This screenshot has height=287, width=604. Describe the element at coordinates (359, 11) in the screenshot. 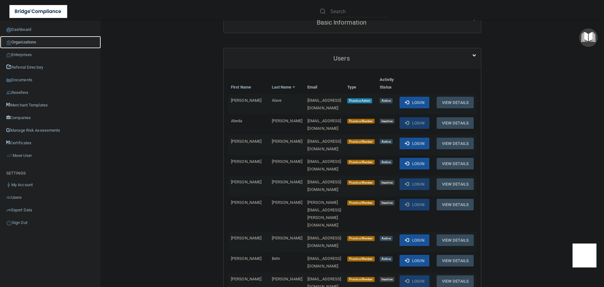

I see `input: Search` at that location.